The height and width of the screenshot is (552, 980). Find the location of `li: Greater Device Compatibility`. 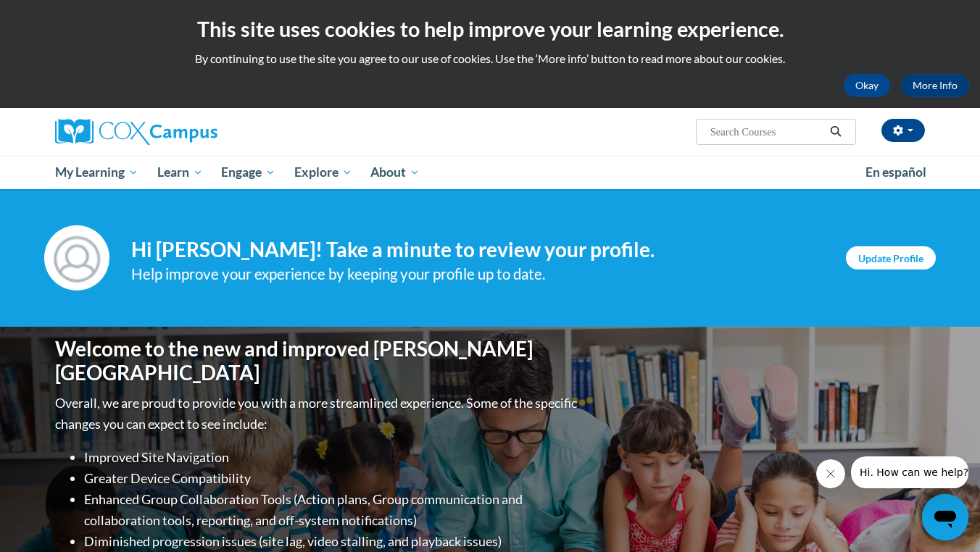

li: Greater Device Compatibility is located at coordinates (332, 478).